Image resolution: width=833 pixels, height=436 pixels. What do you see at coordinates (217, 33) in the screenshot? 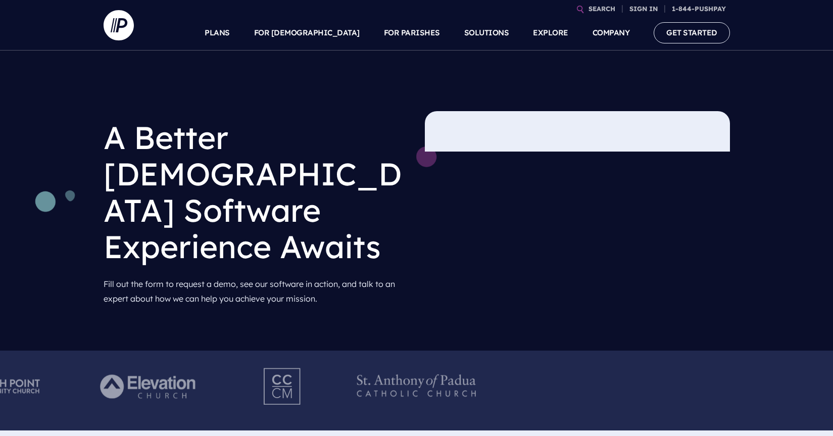
I see `a: PLANS` at bounding box center [217, 33].